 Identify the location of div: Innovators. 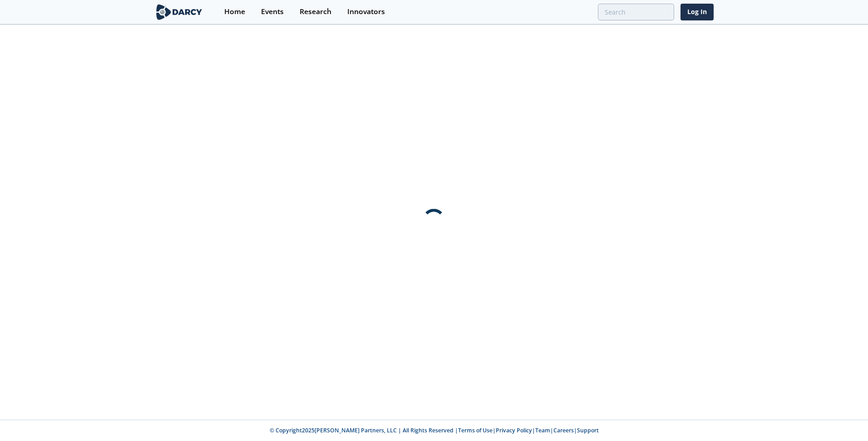
(366, 12).